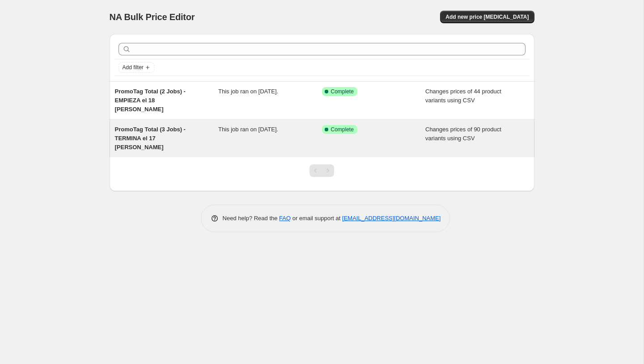 The height and width of the screenshot is (364, 644). What do you see at coordinates (321, 171) in the screenshot?
I see `nav: Pagination` at bounding box center [321, 171].